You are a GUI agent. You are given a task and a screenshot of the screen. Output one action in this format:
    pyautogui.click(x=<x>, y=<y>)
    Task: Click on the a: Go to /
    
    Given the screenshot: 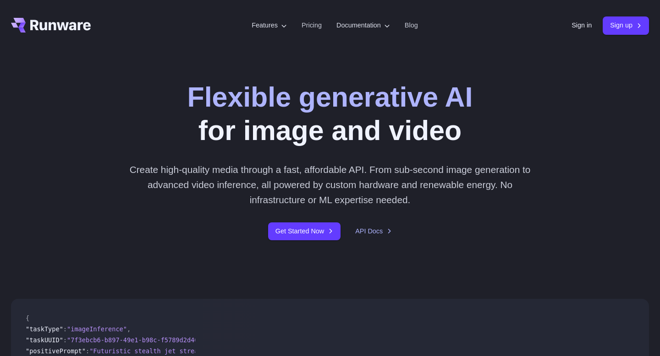 What is the action you would take?
    pyautogui.click(x=51, y=25)
    